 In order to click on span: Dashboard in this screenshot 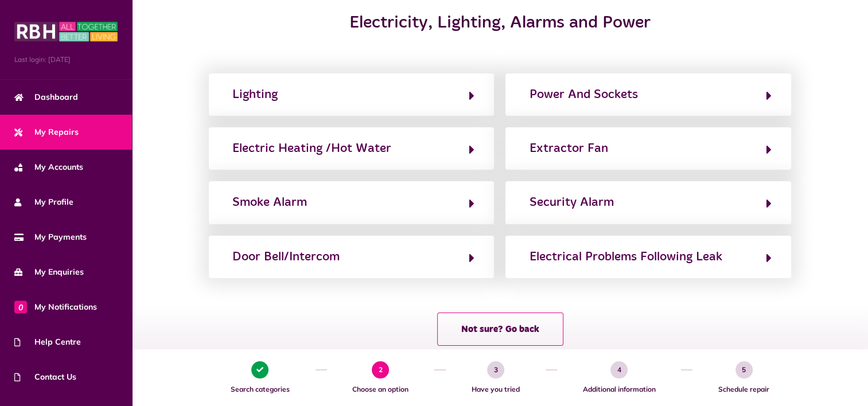, I will do `click(46, 97)`.